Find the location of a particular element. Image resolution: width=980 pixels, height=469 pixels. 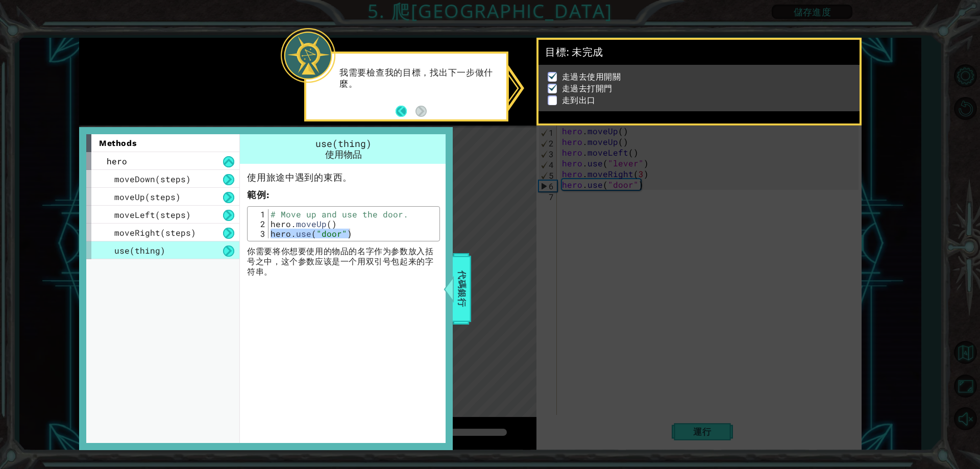

span: hero is located at coordinates (117, 161).